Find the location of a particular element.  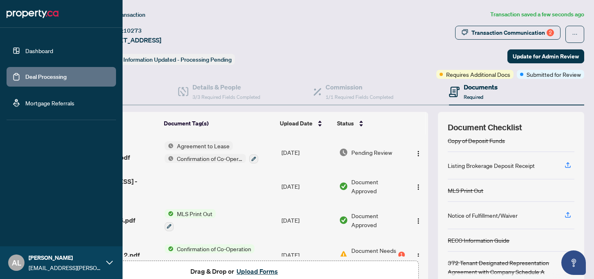

span: Upload Date is located at coordinates (296, 123).